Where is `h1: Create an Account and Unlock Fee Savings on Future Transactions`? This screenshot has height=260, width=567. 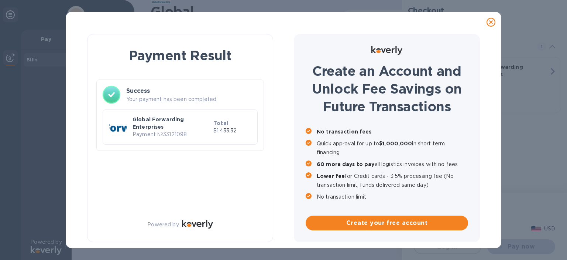
h1: Create an Account and Unlock Fee Savings on Future Transactions is located at coordinates (387, 89).